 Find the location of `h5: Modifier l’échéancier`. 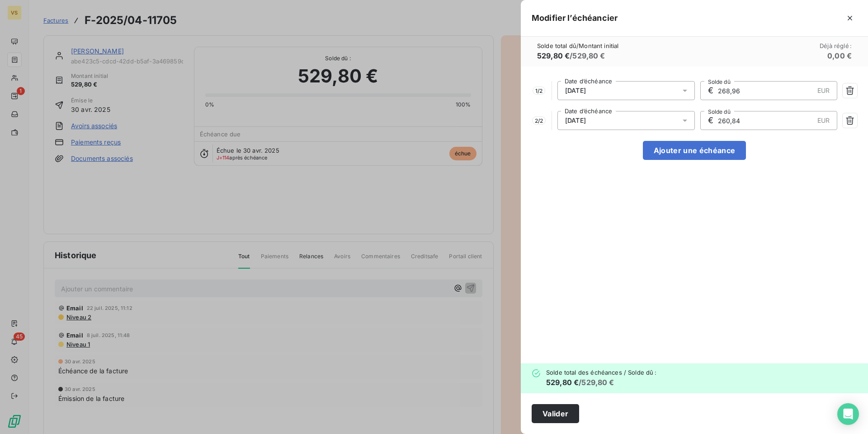

h5: Modifier l’échéancier is located at coordinates (575, 19).